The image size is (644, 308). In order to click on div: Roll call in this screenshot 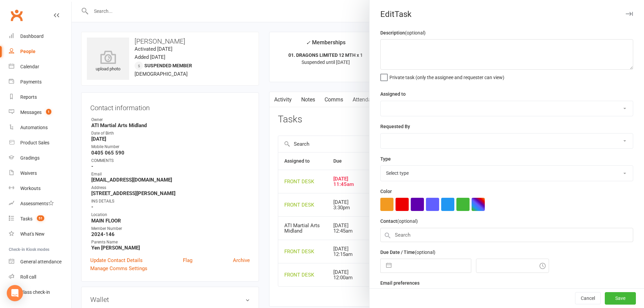, I will do `click(28, 277)`.